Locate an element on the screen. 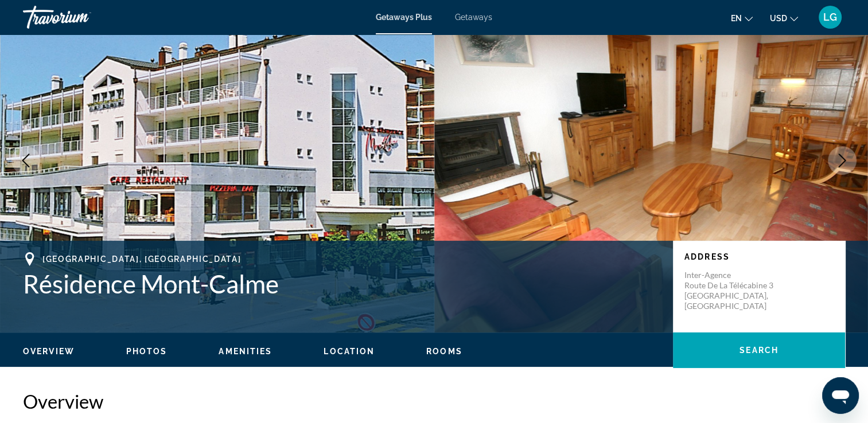  h1: Résidence Mont-Calme is located at coordinates (342, 284).